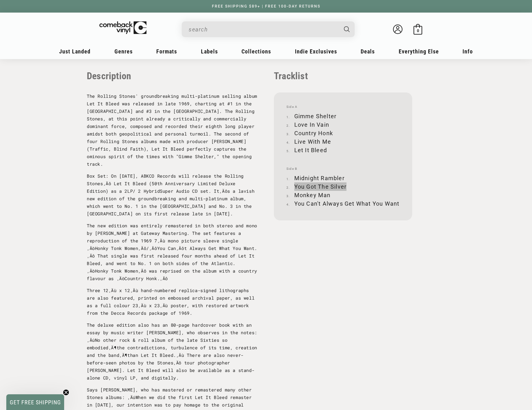  I want to click on span: GET FREE SHIPPING, so click(35, 402).